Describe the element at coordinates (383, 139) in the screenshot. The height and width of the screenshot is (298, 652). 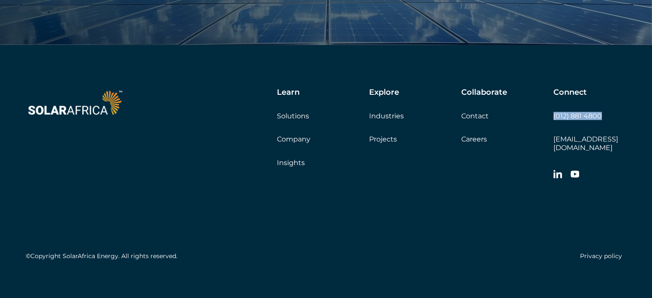
I see `a: Projects` at that location.